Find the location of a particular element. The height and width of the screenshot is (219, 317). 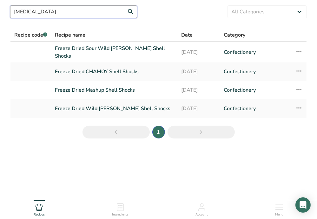

a: Ingredients is located at coordinates (120, 208).